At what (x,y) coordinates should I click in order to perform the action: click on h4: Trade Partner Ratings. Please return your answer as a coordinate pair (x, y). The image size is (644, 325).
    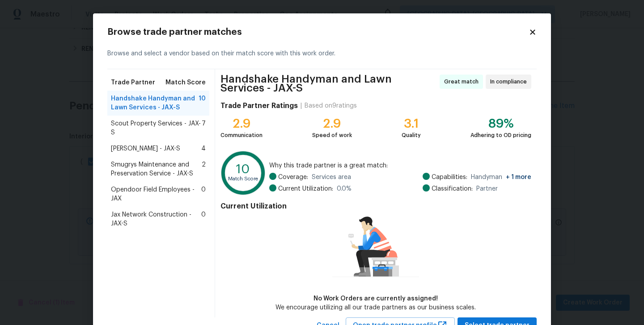
    Looking at the image, I should click on (259, 106).